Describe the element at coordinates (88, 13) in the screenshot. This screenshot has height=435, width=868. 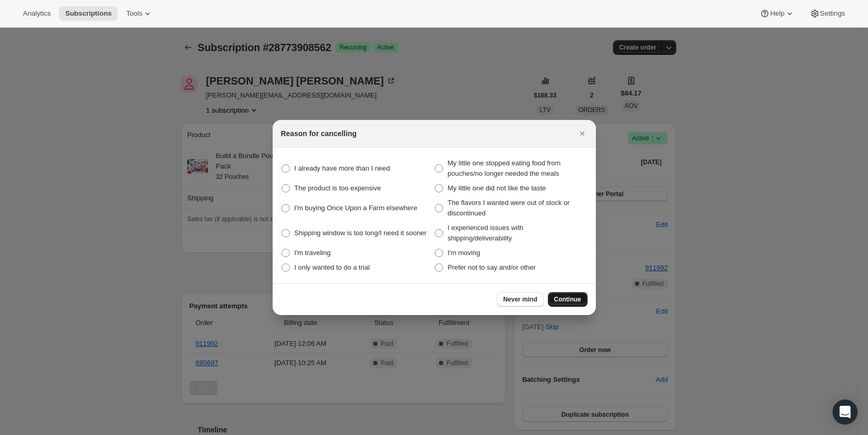
I see `button: Subscriptions` at that location.